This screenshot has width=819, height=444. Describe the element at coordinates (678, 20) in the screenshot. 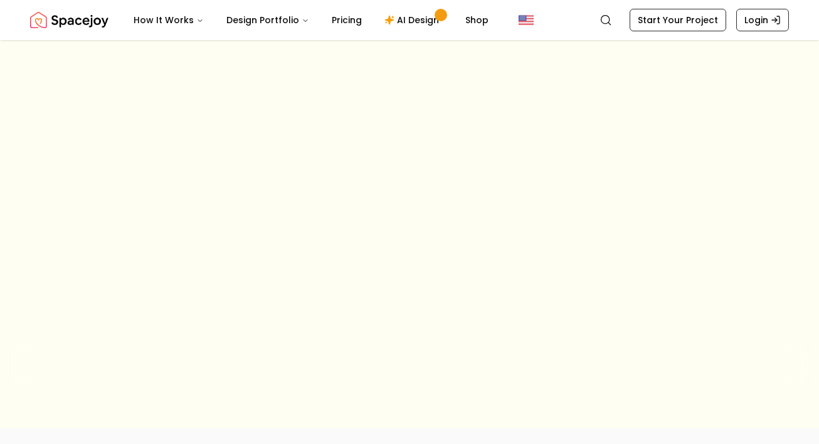

I see `a: Start Your Project` at that location.